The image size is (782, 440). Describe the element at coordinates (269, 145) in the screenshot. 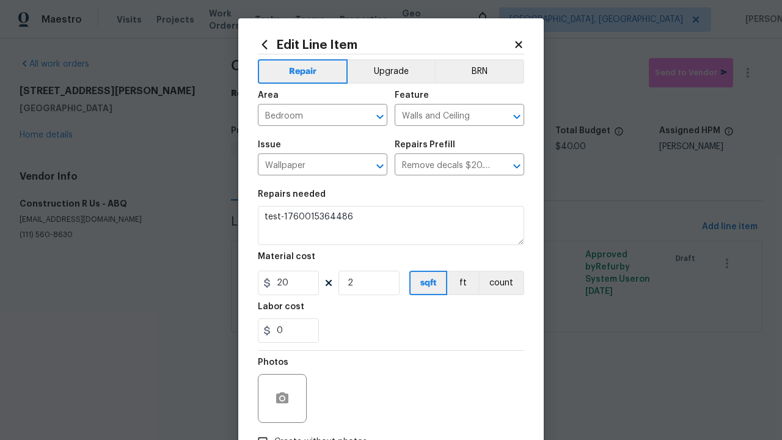

I see `h5: Issue` at that location.